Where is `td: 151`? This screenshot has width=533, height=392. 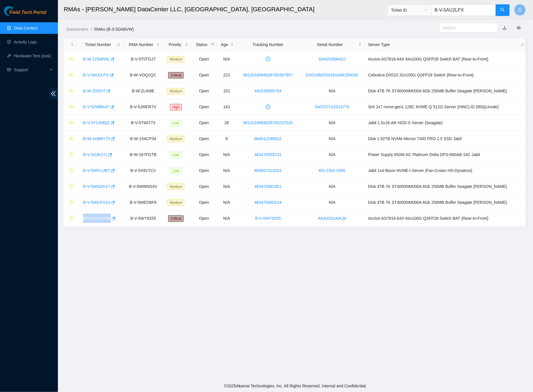
td: 151 is located at coordinates (226, 91).